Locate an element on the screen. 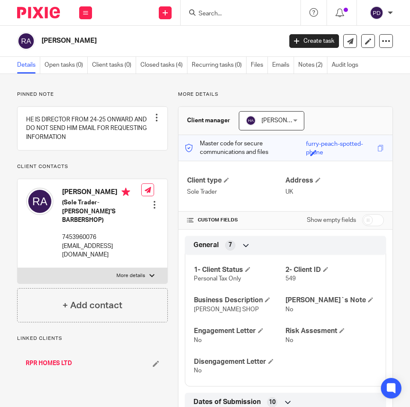  a: Details is located at coordinates (29, 65).